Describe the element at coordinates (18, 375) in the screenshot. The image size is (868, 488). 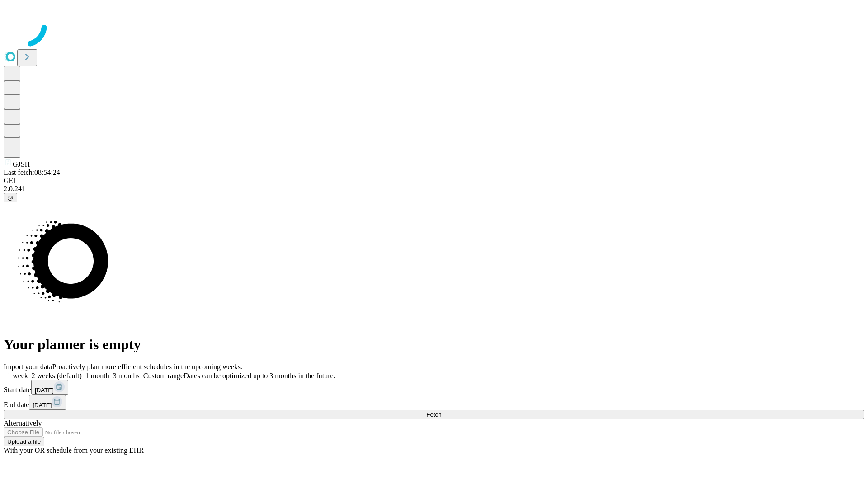
I see `span: 1 week` at that location.